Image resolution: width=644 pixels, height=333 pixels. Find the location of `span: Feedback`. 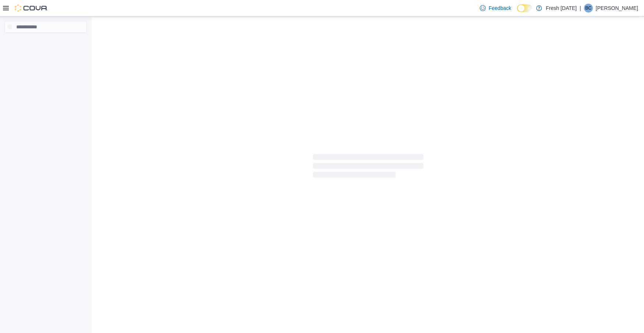

span: Feedback is located at coordinates (499, 8).